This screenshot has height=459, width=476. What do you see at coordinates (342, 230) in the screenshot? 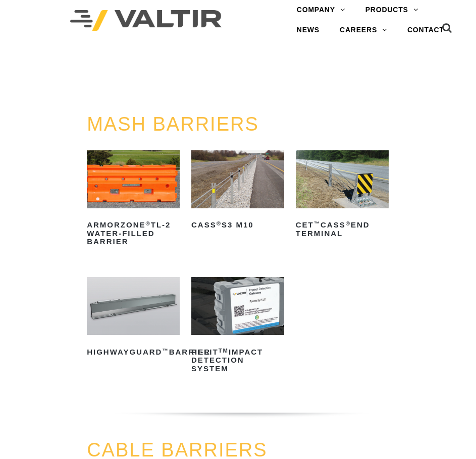
I see `h2: CET CASS End Terminal` at bounding box center [342, 230].